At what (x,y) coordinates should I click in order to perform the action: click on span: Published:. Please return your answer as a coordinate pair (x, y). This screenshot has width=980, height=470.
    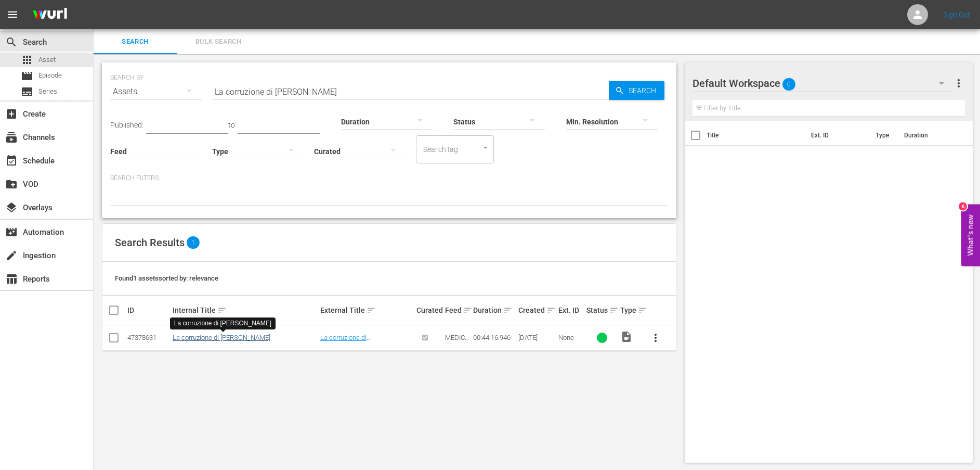
    Looking at the image, I should click on (127, 125).